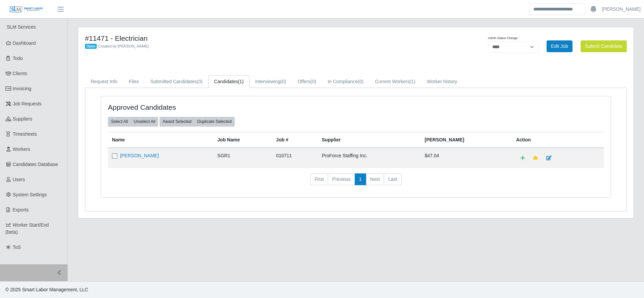  I want to click on span: Invoicing, so click(22, 89).